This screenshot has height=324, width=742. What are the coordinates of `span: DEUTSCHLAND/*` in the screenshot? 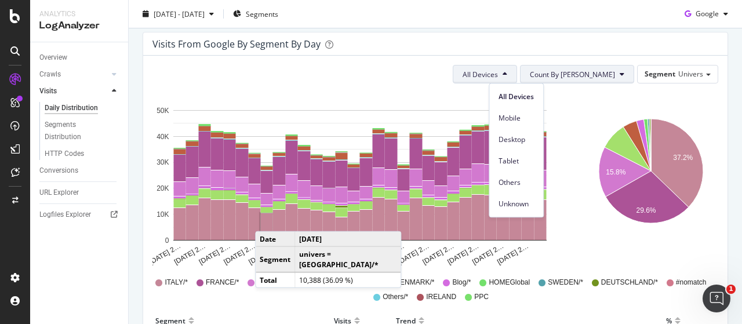 It's located at (629, 282).